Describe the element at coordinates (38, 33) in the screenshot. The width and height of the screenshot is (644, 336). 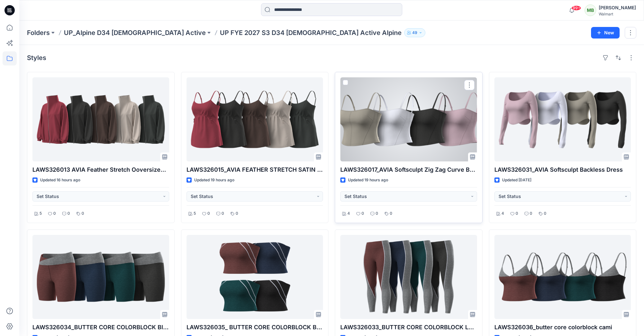
I see `p: Folders` at that location.